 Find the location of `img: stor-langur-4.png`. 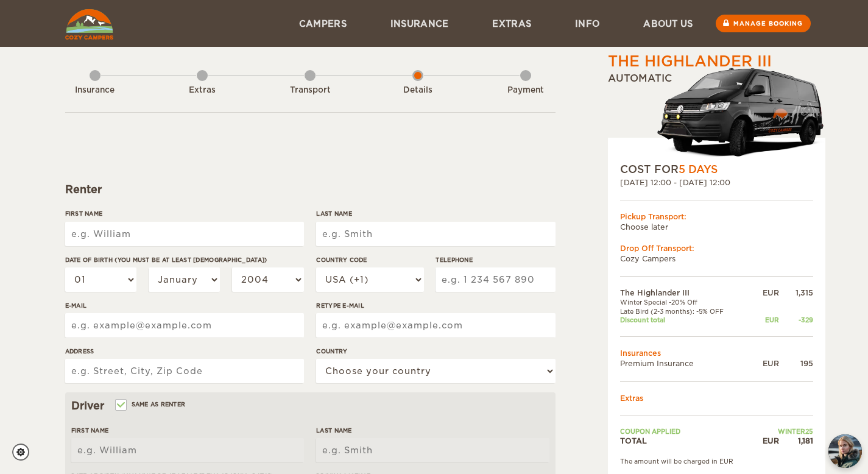

img: stor-langur-4.png is located at coordinates (741, 112).